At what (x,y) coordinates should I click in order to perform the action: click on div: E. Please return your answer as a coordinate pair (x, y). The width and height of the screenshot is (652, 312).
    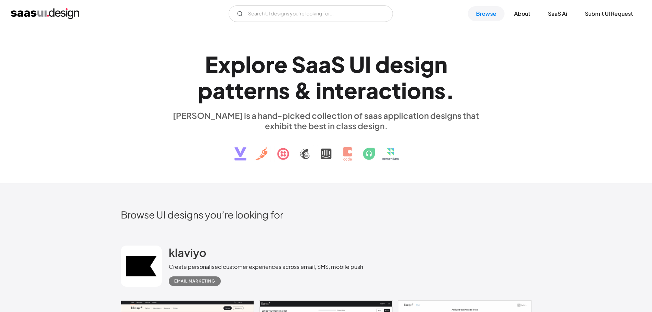
    Looking at the image, I should click on (212, 64).